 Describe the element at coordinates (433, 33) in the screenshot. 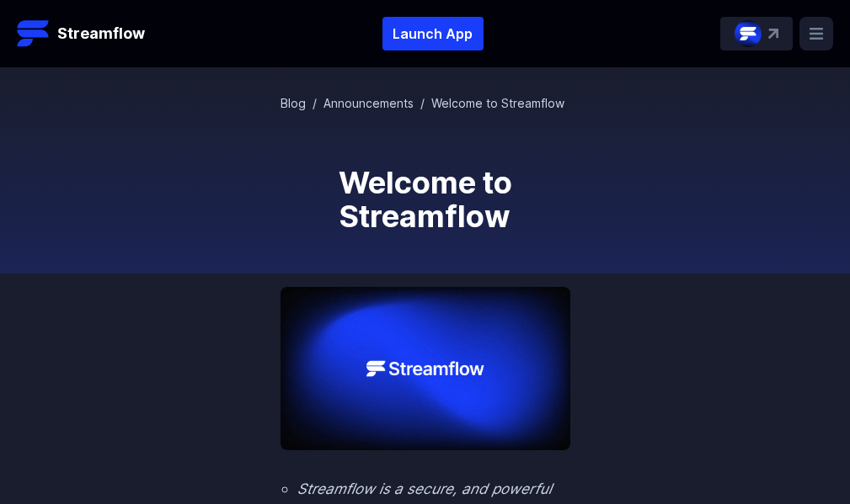

I see `a: Launch App` at that location.